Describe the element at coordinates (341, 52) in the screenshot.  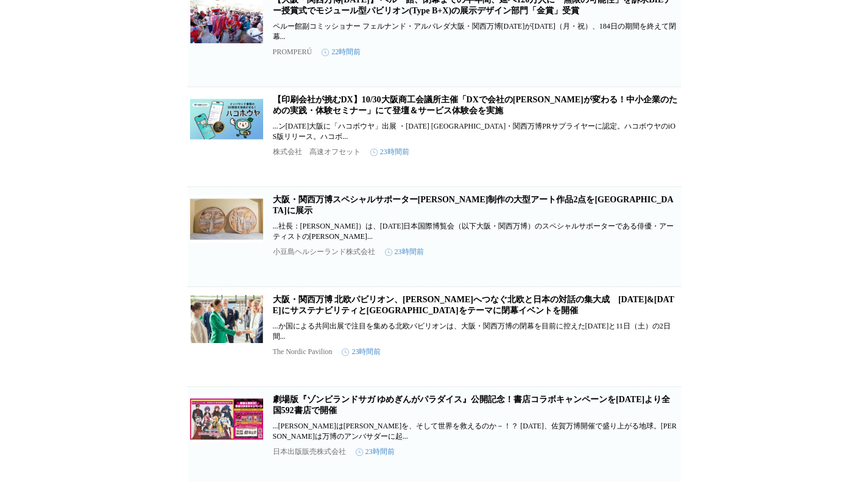
I see `time: 22時間前` at that location.